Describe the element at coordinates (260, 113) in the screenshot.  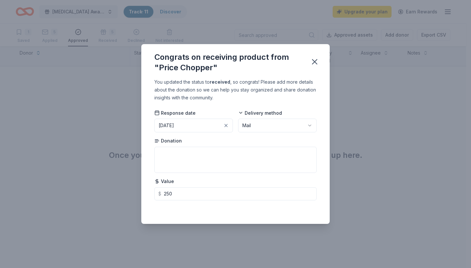
I see `span: Delivery method` at that location.